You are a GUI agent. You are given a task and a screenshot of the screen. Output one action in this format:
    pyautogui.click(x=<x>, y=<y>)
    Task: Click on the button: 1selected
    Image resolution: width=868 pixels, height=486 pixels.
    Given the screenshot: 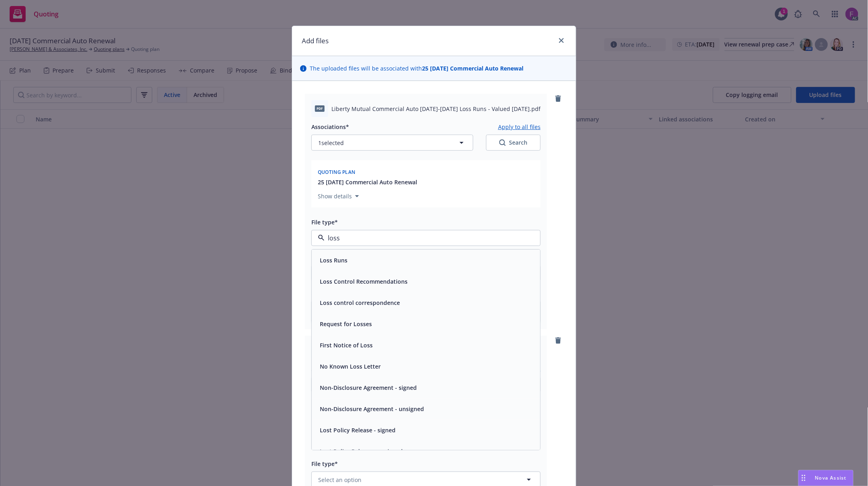 What is the action you would take?
    pyautogui.click(x=393, y=142)
    